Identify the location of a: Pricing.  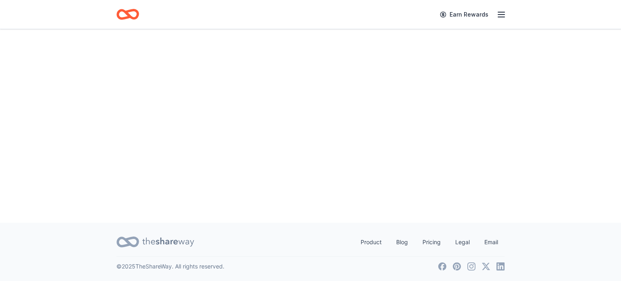
(432, 242).